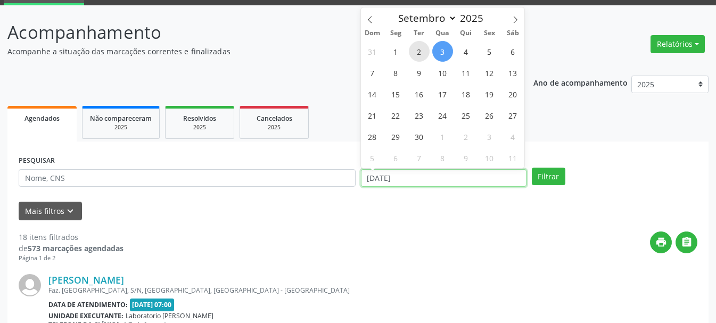 Image resolution: width=716 pixels, height=323 pixels. I want to click on span: Setembro 18, 2025, so click(466, 94).